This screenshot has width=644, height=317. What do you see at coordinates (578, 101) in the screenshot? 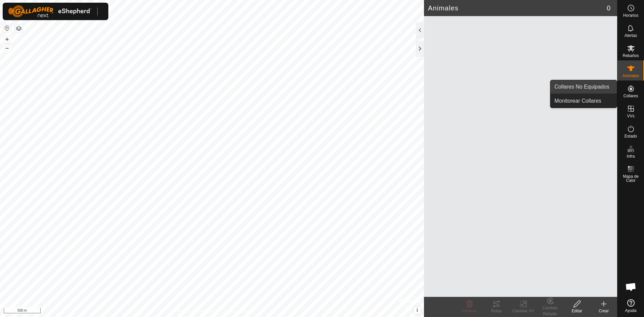
I see `span: Monitorear Collares` at bounding box center [578, 101].